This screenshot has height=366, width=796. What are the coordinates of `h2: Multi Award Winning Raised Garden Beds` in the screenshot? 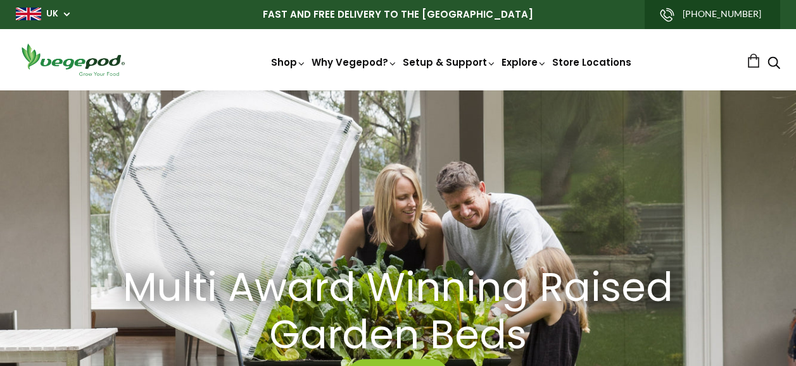 It's located at (398, 312).